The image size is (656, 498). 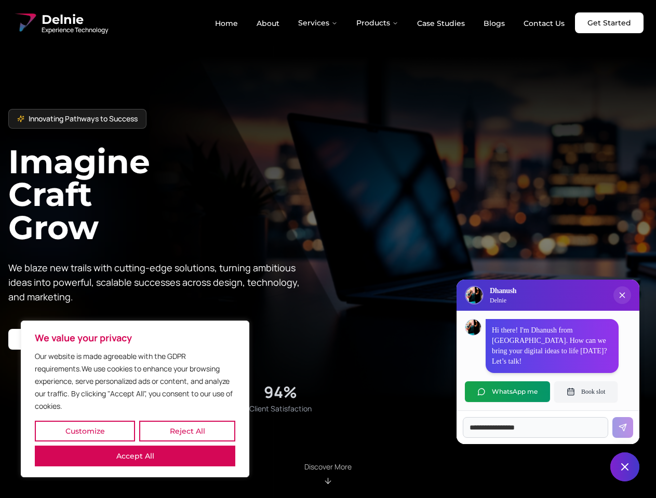 What do you see at coordinates (158, 282) in the screenshot?
I see `p: We blaze new trails with cutting-edge solutions, turning ambitious ideas into powerful, scalable ...` at bounding box center [158, 282].